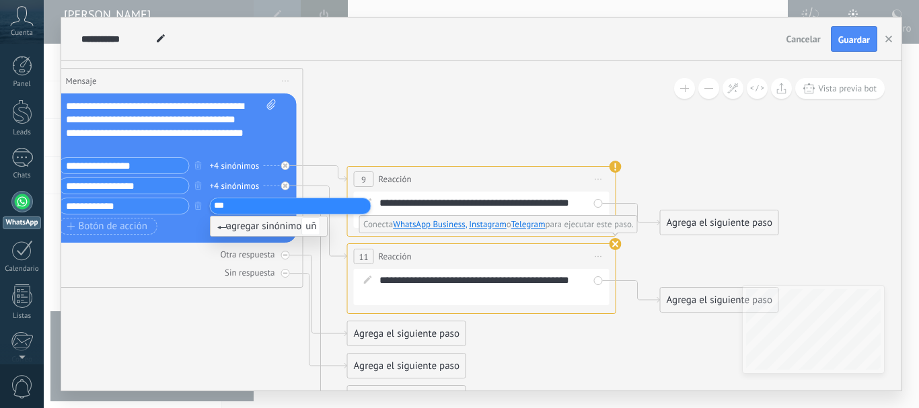 This screenshot has width=919, height=408. I want to click on span: Vista previa bot, so click(847, 88).